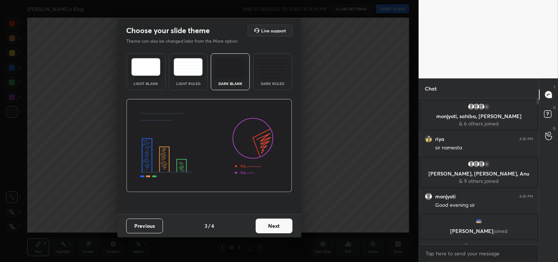 The height and width of the screenshot is (262, 558). I want to click on h6: riya, so click(440, 139).